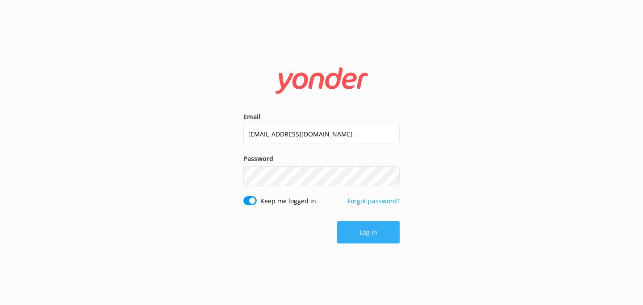 The image size is (643, 305). What do you see at coordinates (321, 134) in the screenshot?
I see `input: user@emailaddress.com` at bounding box center [321, 134].